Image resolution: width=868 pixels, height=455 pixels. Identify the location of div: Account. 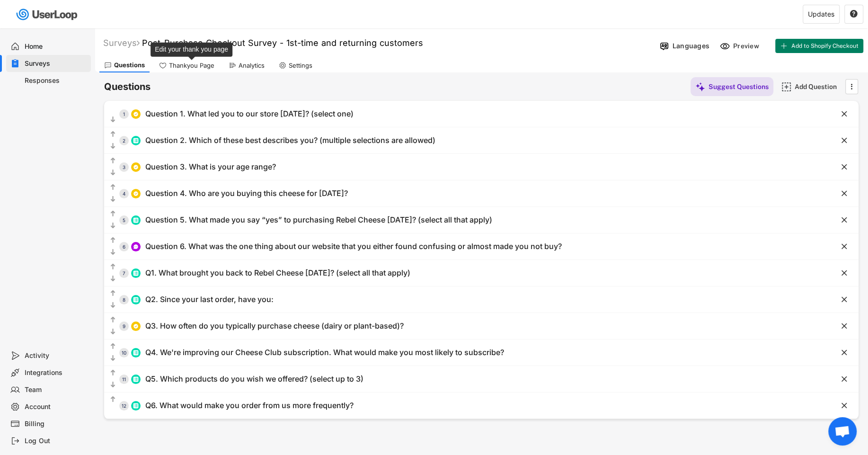
(56, 407).